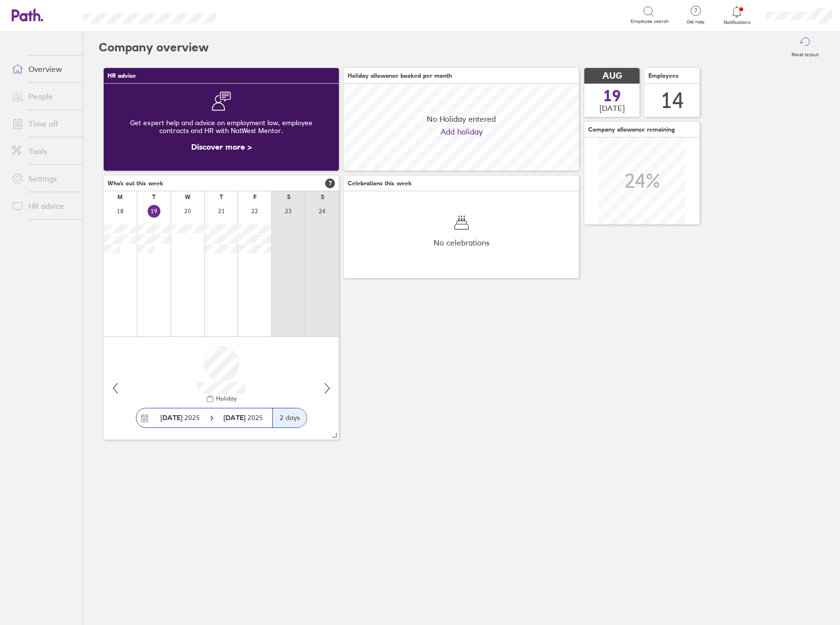 This screenshot has height=625, width=840. I want to click on div: Get expert help and advice on employment law, employee contracts and HR with NatWest Mentor., so click(222, 127).